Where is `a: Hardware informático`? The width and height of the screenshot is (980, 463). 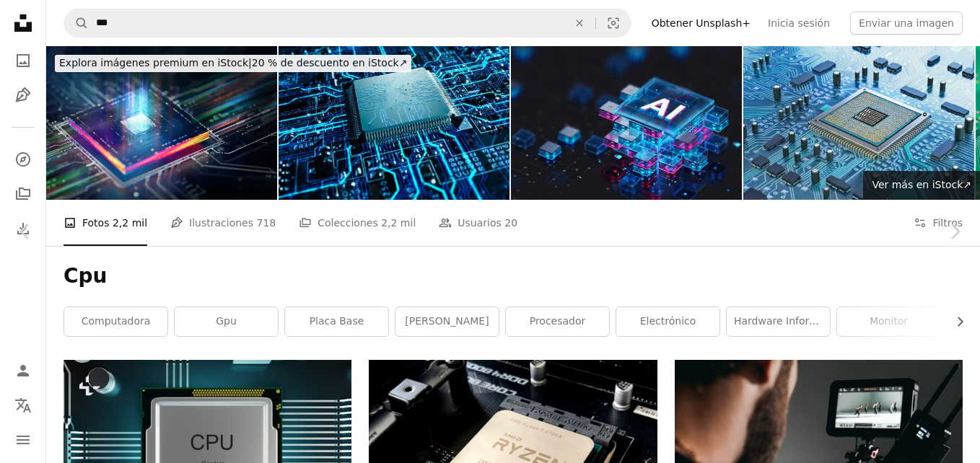 a: Hardware informático is located at coordinates (778, 322).